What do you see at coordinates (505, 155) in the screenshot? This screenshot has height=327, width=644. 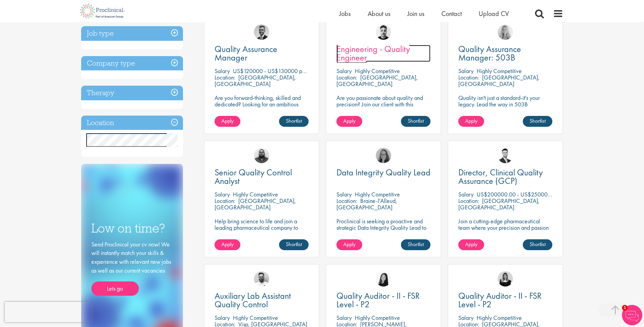 I see `a: Joshua Godden` at bounding box center [505, 155].